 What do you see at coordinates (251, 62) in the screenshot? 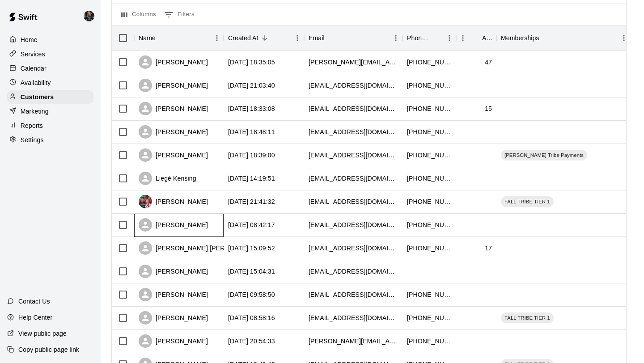
I see `div: 2025-09-17 18:35:05` at bounding box center [251, 62].